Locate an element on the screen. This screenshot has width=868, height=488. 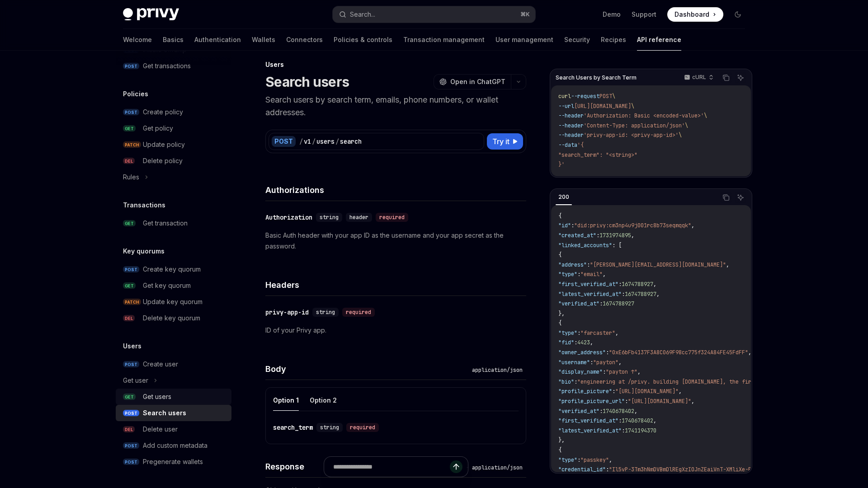
span: "farcaster" is located at coordinates (597, 333).